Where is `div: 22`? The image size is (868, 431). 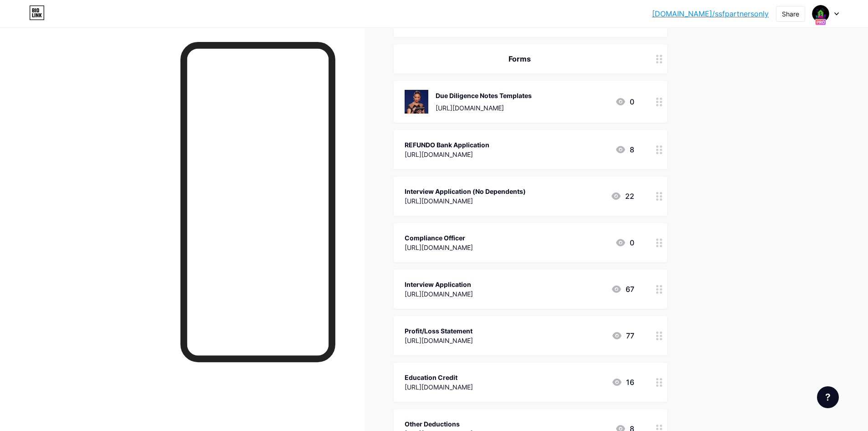
div: 22 is located at coordinates (622, 196).